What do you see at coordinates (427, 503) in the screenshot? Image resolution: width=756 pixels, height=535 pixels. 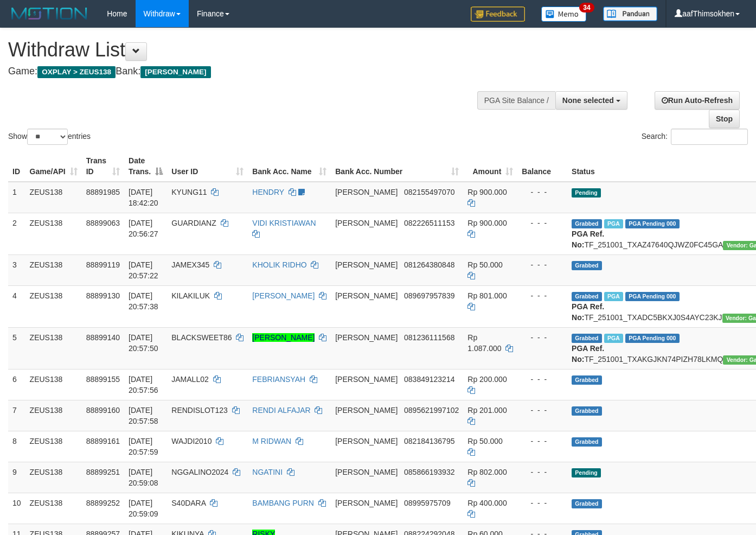 I see `span: Copy 08995975709 to clipboard` at bounding box center [427, 503].